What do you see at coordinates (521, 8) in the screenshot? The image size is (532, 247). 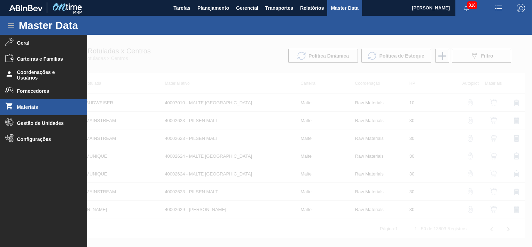 I see `img: Logout` at bounding box center [521, 8].